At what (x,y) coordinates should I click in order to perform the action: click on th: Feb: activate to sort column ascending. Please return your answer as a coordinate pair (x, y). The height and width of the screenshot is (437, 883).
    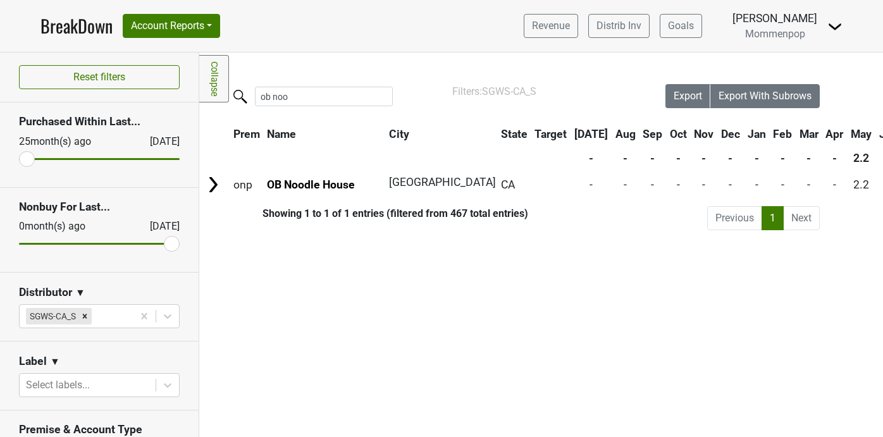
    Looking at the image, I should click on (783, 134).